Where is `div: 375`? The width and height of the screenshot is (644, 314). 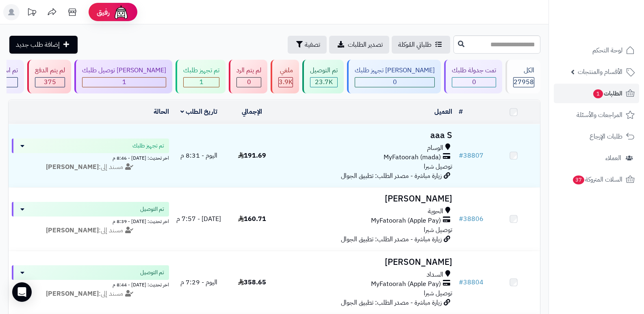
div: 375 is located at coordinates (50, 82).